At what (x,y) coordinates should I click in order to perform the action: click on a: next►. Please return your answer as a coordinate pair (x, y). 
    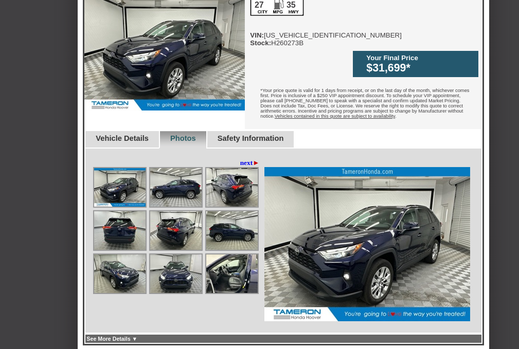
    Looking at the image, I should click on (250, 163).